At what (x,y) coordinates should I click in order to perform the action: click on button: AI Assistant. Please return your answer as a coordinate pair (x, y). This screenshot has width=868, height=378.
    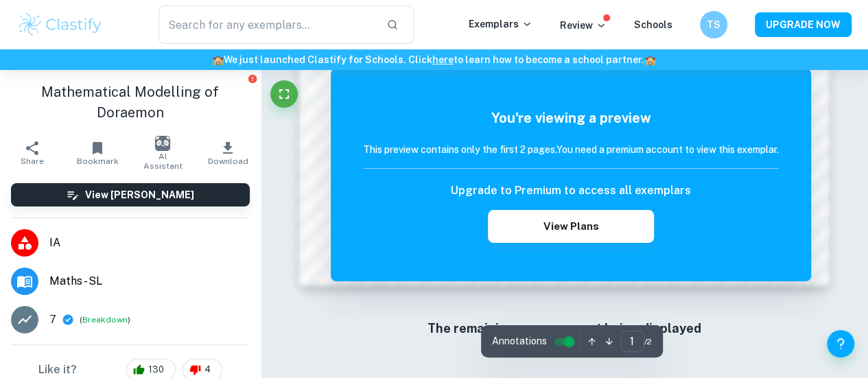
    Looking at the image, I should click on (163, 152).